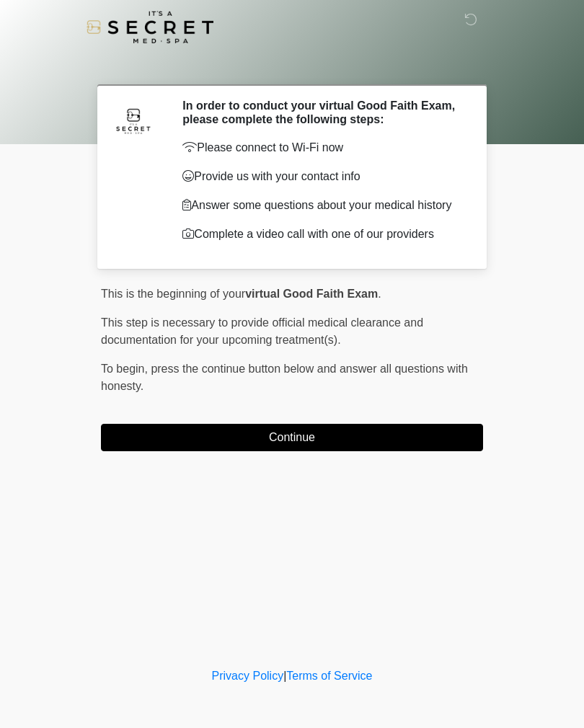 Image resolution: width=584 pixels, height=728 pixels. I want to click on button: Continue, so click(292, 437).